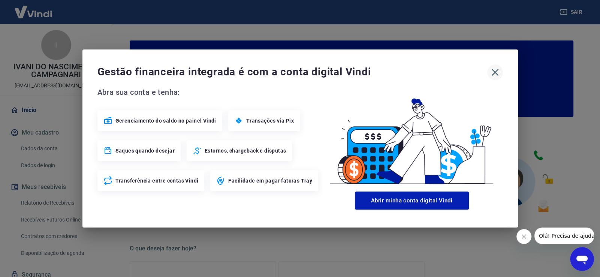  Describe the element at coordinates (270, 121) in the screenshot. I see `span: Transações via Pix` at that location.